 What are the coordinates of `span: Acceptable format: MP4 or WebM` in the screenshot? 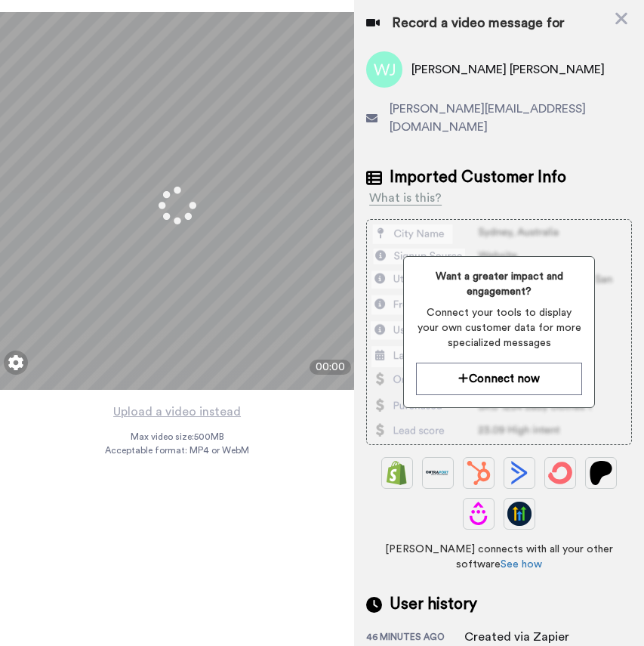 It's located at (177, 450).